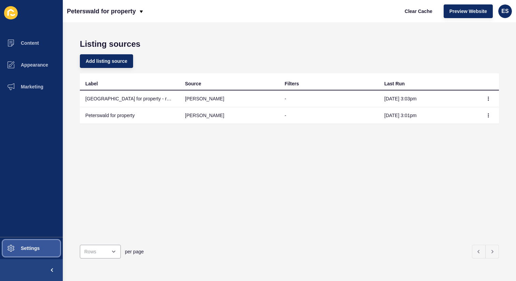 This screenshot has height=281, width=516. What do you see at coordinates (504, 11) in the screenshot?
I see `span: ES` at bounding box center [504, 11].